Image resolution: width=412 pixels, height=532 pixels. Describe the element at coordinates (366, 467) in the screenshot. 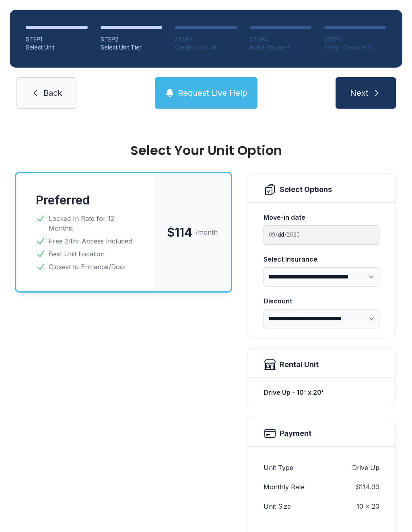

I see `dd: Drive Up` at that location.